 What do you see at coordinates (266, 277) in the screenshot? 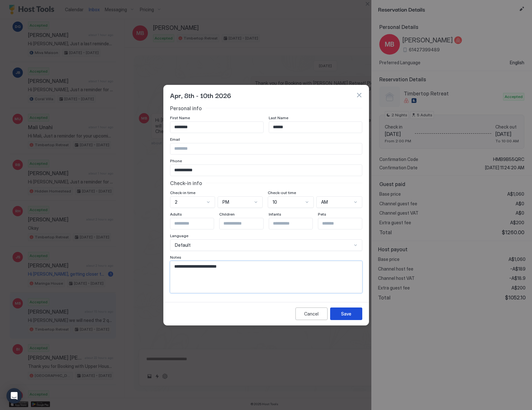
I see `textarea: Input Field` at bounding box center [266, 277].